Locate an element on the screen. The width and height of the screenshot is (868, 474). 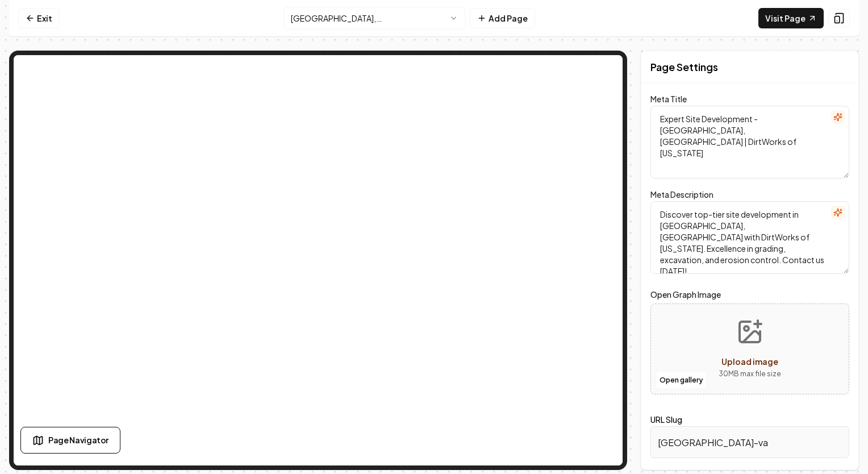
p: 30 MB max file size is located at coordinates (749, 374).